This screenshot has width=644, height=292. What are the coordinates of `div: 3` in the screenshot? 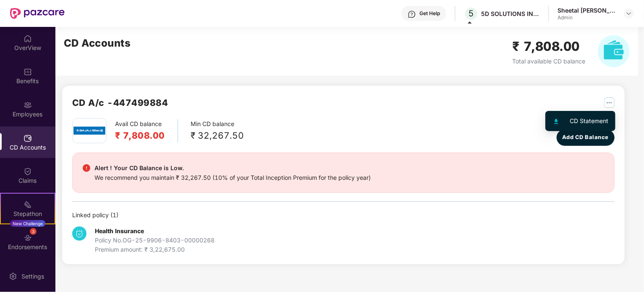 It's located at (33, 232).